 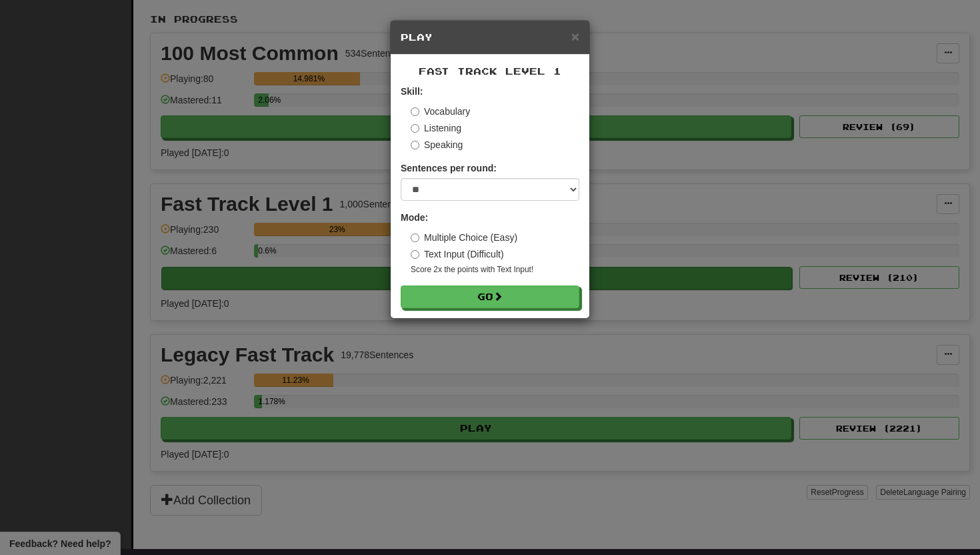 I want to click on input: Multiple Choice (Easy), so click(x=415, y=238).